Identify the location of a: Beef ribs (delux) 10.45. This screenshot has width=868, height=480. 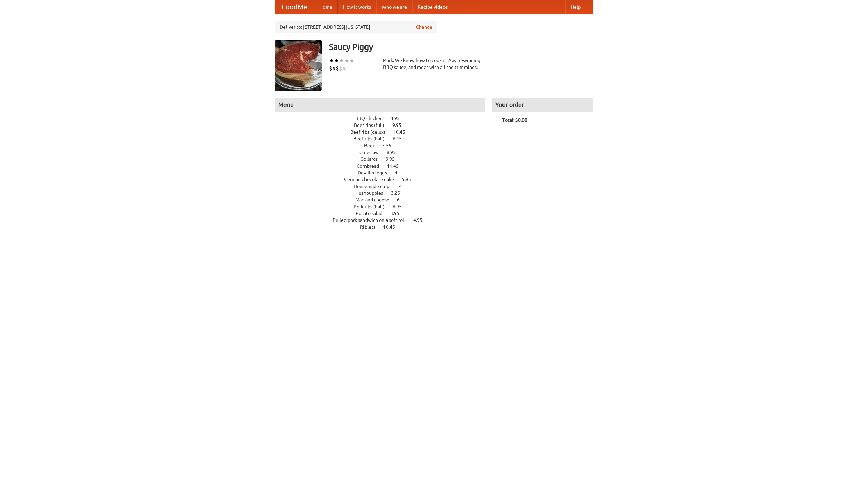
(383, 132).